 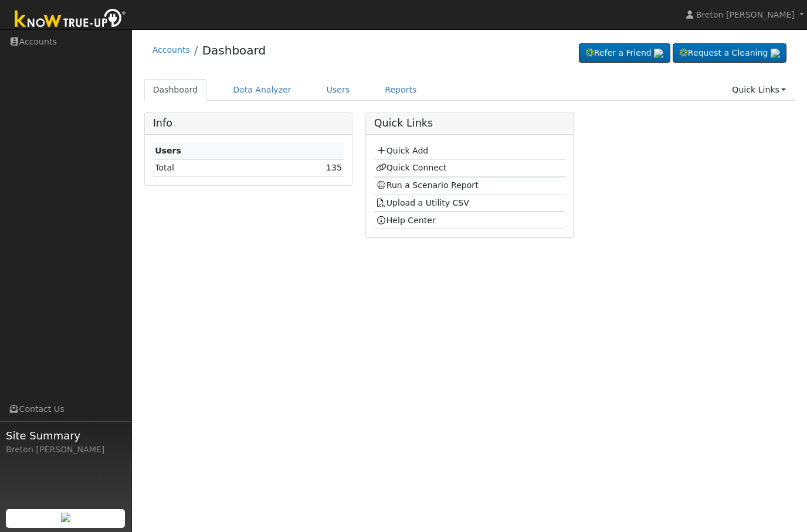 I want to click on a: Reports, so click(x=401, y=90).